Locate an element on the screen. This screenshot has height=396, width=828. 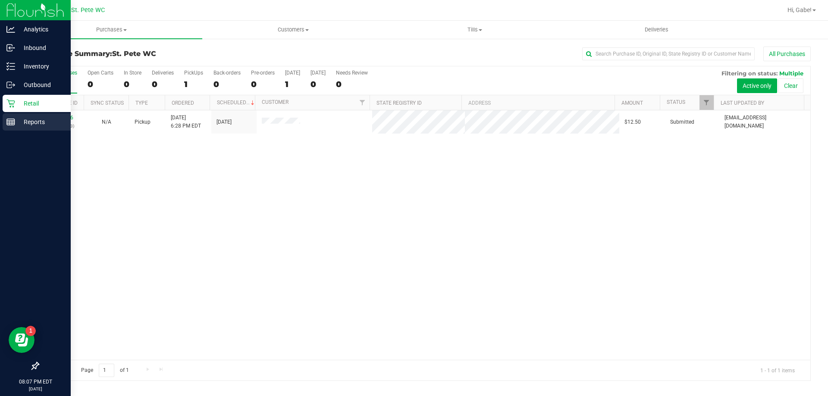
button: All Purchases is located at coordinates (787, 54).